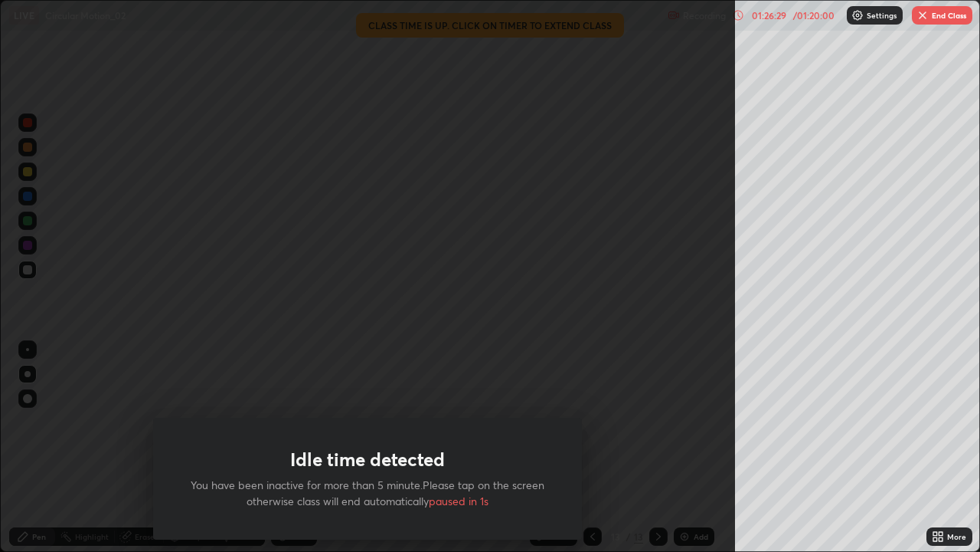  I want to click on div: 01:26:29, so click(769, 15).